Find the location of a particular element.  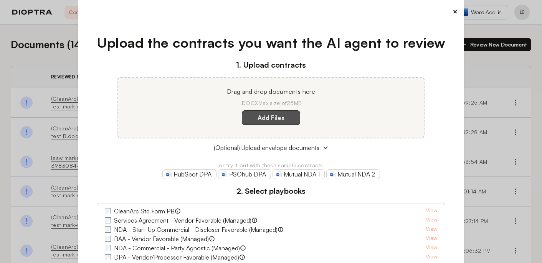

label: DPA - Vendor/Processor Favorable (Managed) is located at coordinates (177, 257).